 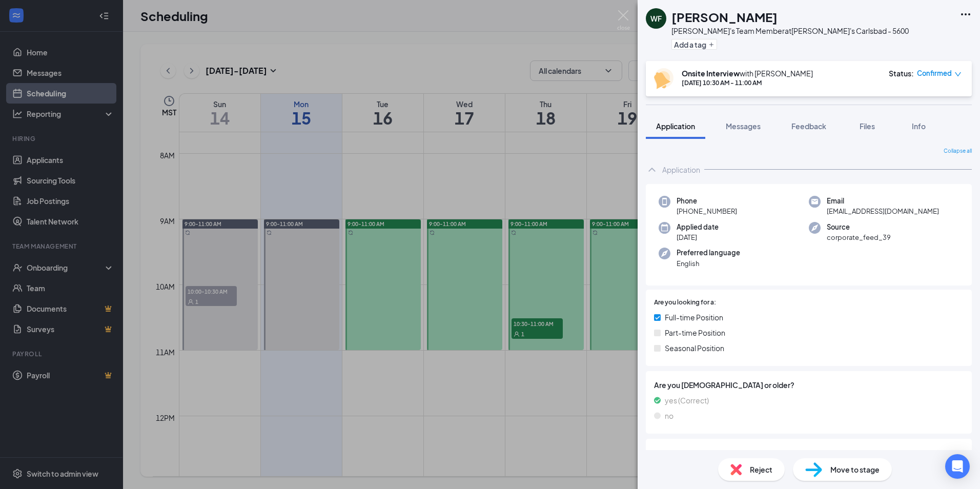 What do you see at coordinates (761, 469) in the screenshot?
I see `span: Reject` at bounding box center [761, 469].